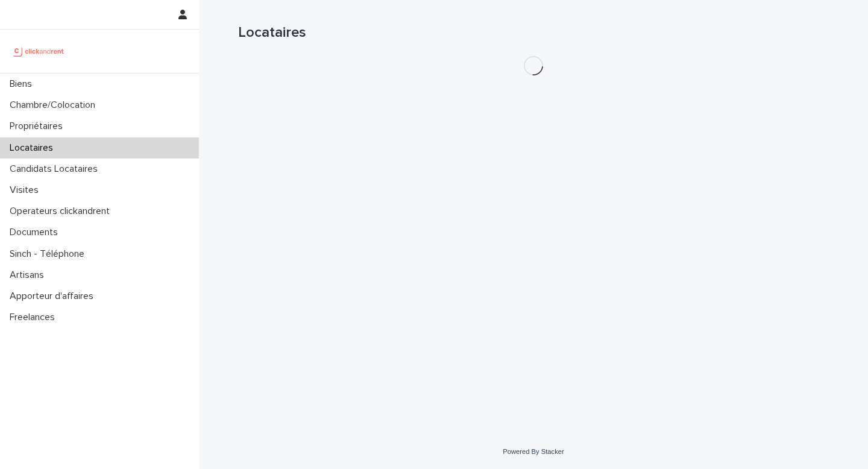 Image resolution: width=868 pixels, height=469 pixels. Describe the element at coordinates (38, 51) in the screenshot. I see `img: UCB0brd3T0yccxBKYDjQ` at that location.